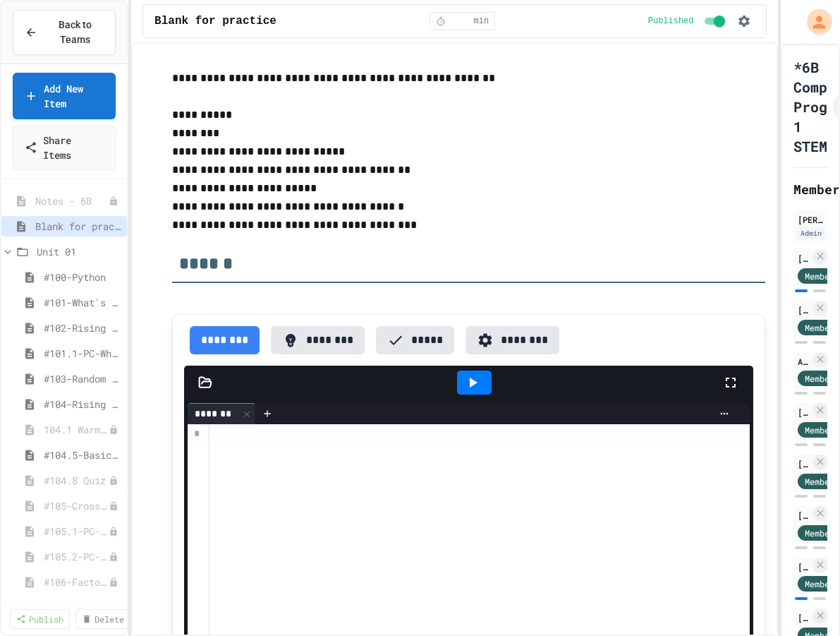  What do you see at coordinates (814, 22) in the screenshot?
I see `div: My Account` at bounding box center [814, 22].